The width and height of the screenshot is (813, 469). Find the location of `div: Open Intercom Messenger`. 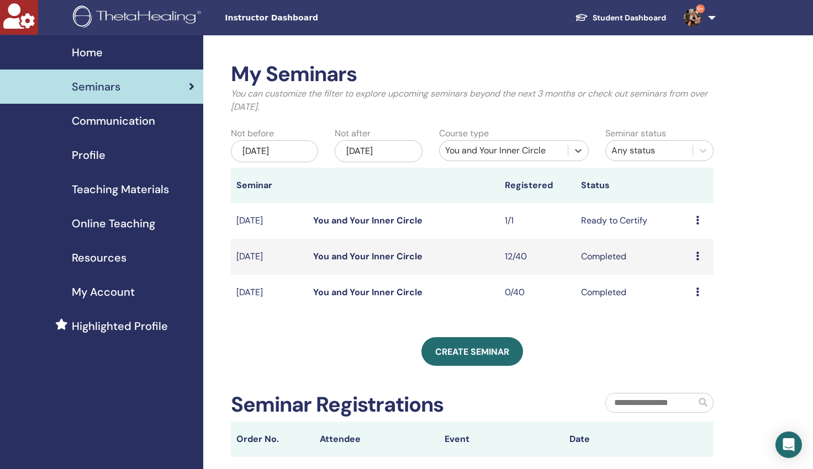

div: Open Intercom Messenger is located at coordinates (788, 445).